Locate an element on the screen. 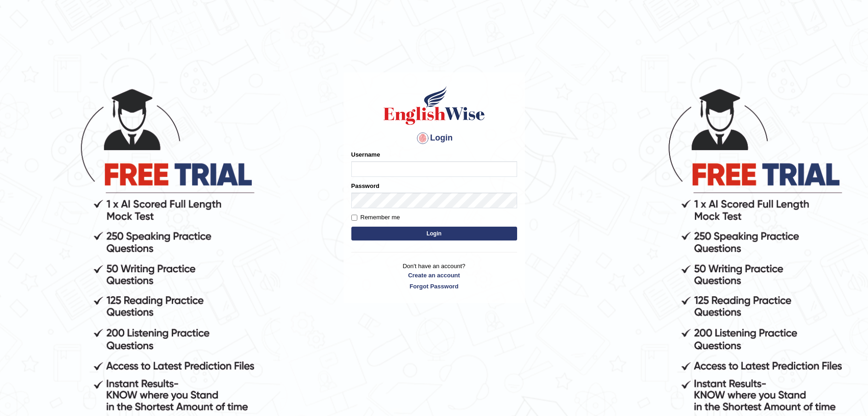 The width and height of the screenshot is (868, 416). label: Remember me is located at coordinates (376, 217).